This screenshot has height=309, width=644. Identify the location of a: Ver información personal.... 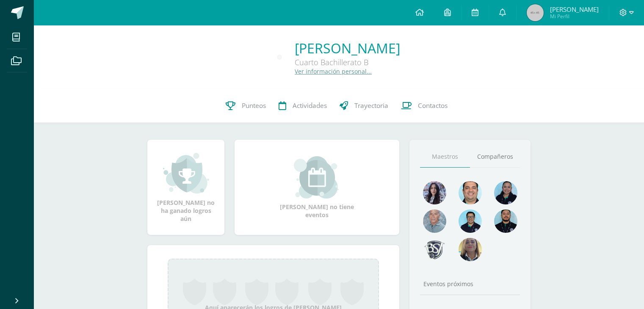
(333, 71).